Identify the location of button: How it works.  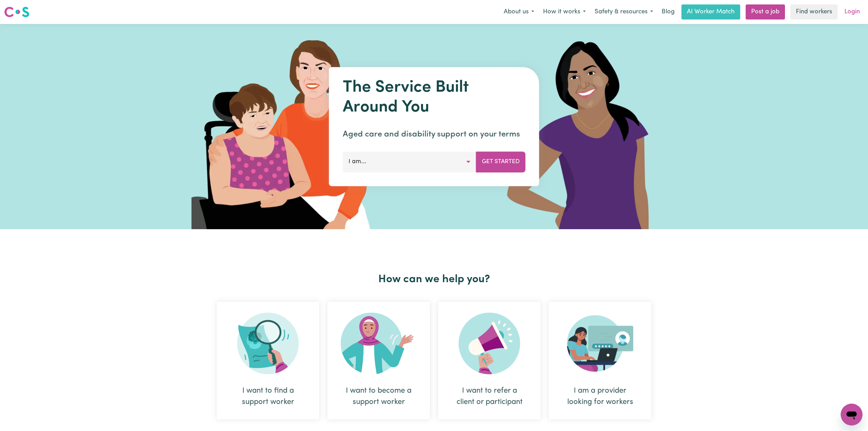
(564, 12).